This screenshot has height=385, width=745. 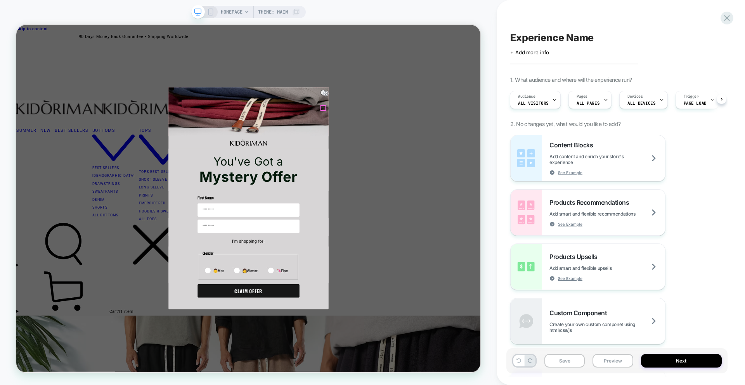 I want to click on span: + Add more info, so click(x=530, y=52).